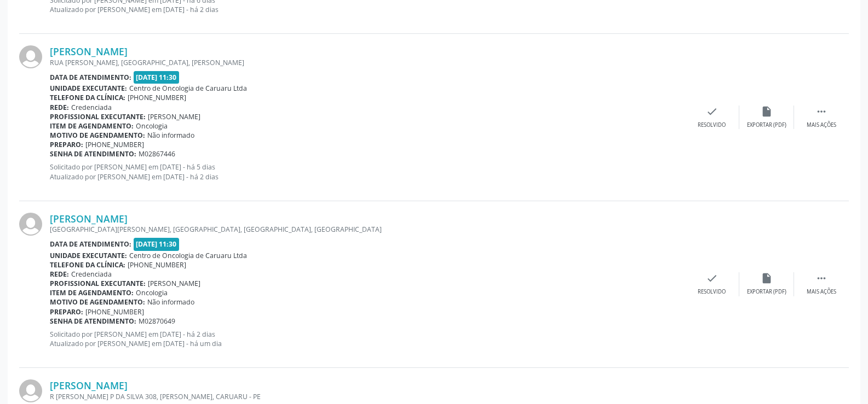 The height and width of the screenshot is (404, 868). What do you see at coordinates (156, 321) in the screenshot?
I see `span: M02870649` at bounding box center [156, 321].